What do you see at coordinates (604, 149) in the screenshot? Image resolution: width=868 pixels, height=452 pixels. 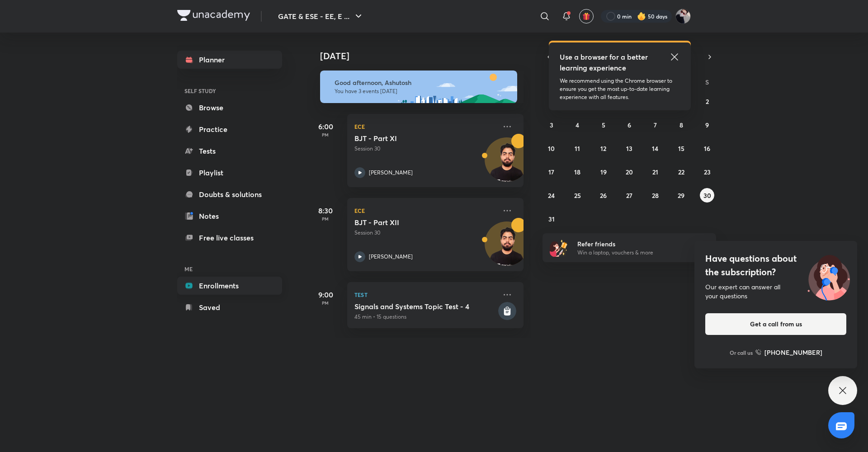 I see `abbr: August 12, 2025` at bounding box center [604, 149].